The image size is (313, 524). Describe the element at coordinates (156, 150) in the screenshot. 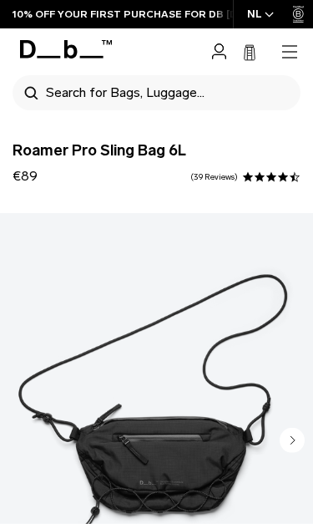

I see `span: Roamer Pro Sling Bag 6L` at that location.